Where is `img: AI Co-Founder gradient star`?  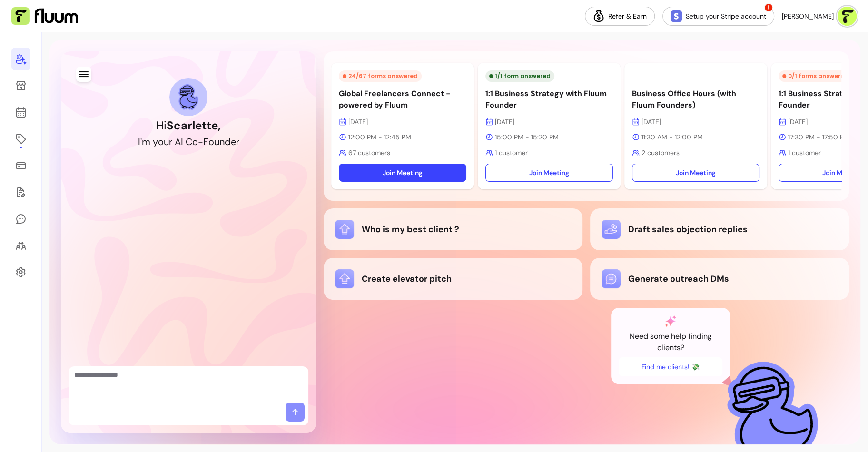
img: AI Co-Founder gradient star is located at coordinates (671, 321).